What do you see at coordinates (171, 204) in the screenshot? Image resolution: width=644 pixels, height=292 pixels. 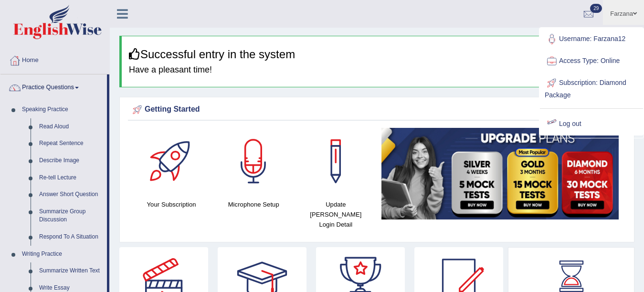 I see `h4: Your Subscription` at bounding box center [171, 204].